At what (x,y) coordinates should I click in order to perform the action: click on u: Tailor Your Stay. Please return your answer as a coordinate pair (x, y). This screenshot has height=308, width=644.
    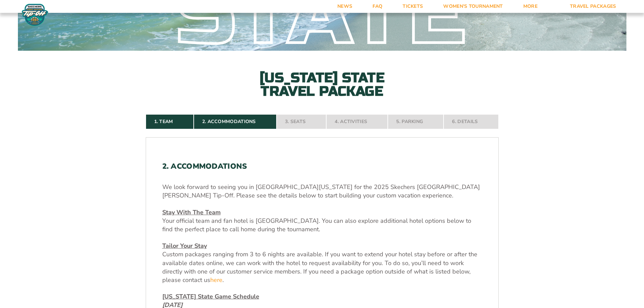
    Looking at the image, I should click on (185, 246).